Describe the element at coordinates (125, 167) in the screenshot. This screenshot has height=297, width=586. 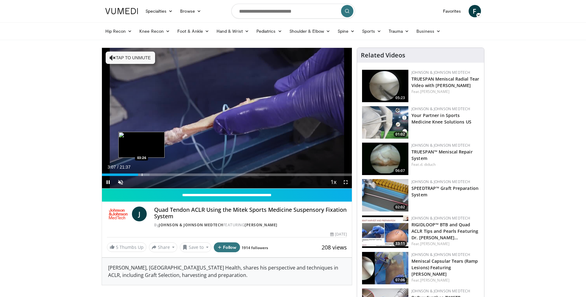
I see `span: 21:37` at that location.